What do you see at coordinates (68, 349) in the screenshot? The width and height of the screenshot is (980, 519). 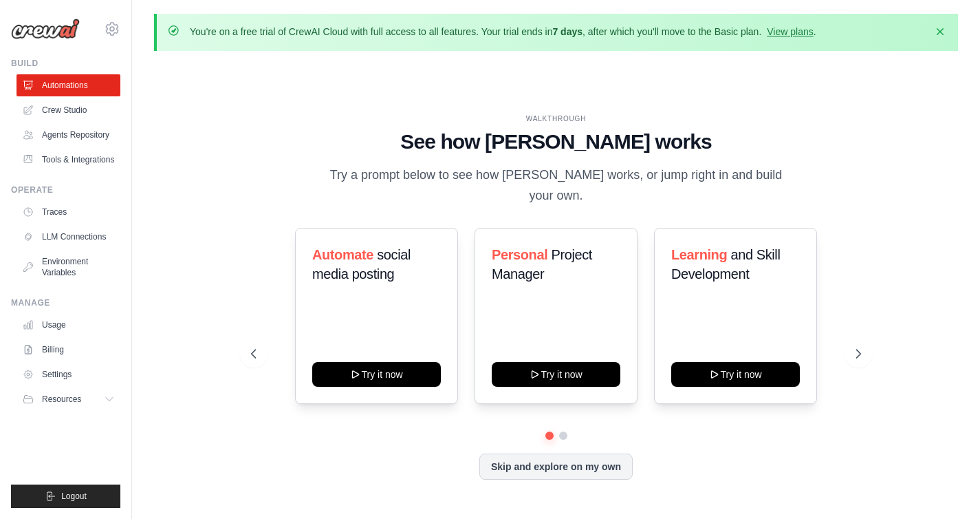 I see `a: Billing` at bounding box center [68, 349].